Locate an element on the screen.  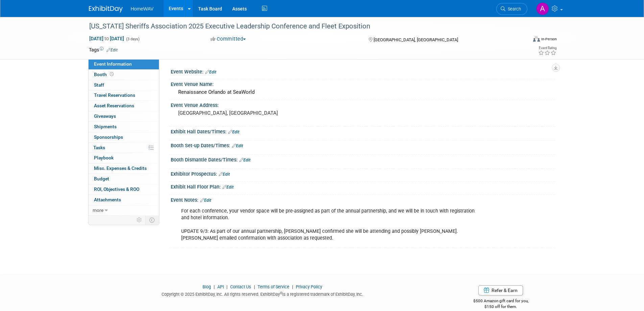
div: Event Venue Name: is located at coordinates (362, 83).